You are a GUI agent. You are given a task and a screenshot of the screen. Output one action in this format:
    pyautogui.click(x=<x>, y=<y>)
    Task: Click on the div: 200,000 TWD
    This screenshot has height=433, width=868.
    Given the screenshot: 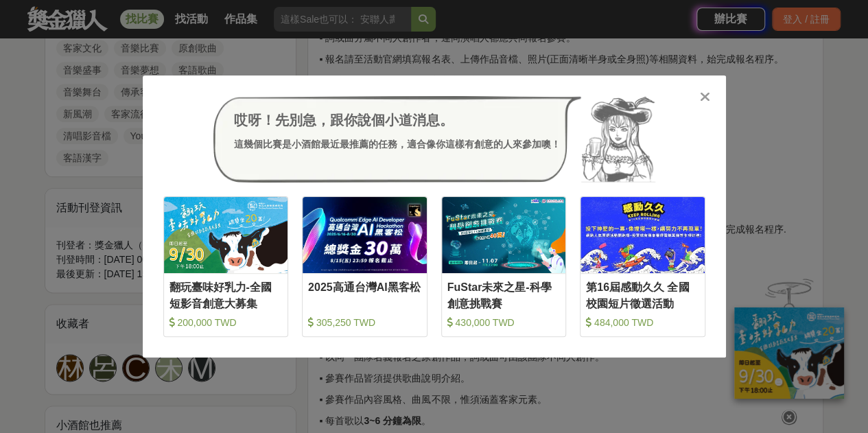 What is the action you would take?
    pyautogui.click(x=226, y=322)
    